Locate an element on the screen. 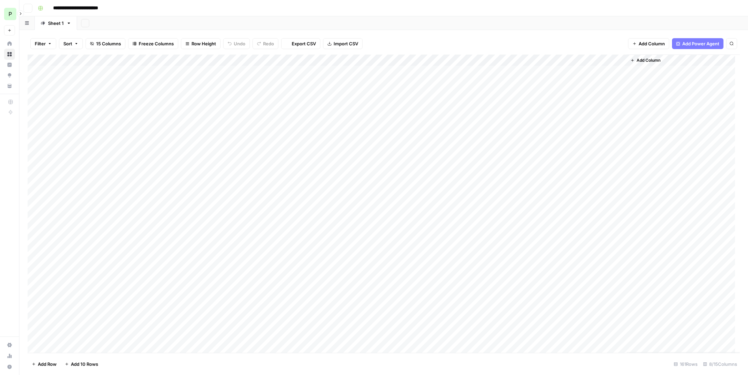  a: Your Data is located at coordinates (10, 86).